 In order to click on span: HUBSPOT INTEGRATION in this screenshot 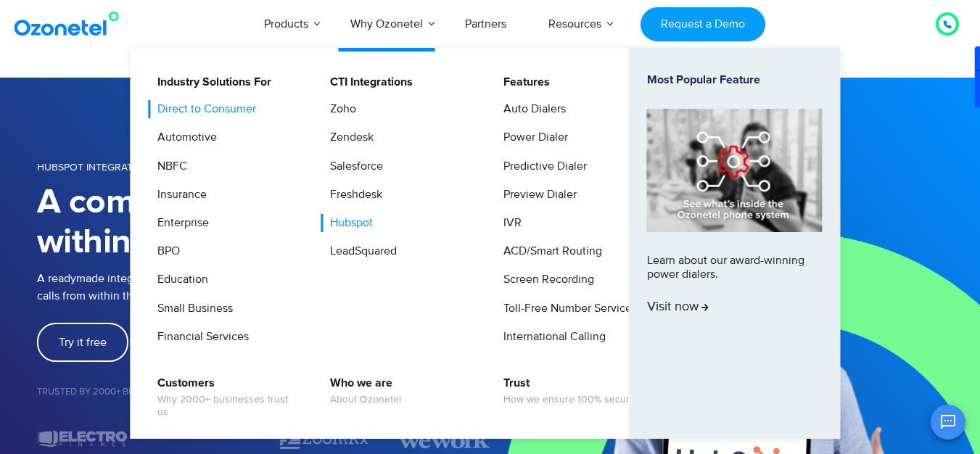, I will do `click(93, 167)`.